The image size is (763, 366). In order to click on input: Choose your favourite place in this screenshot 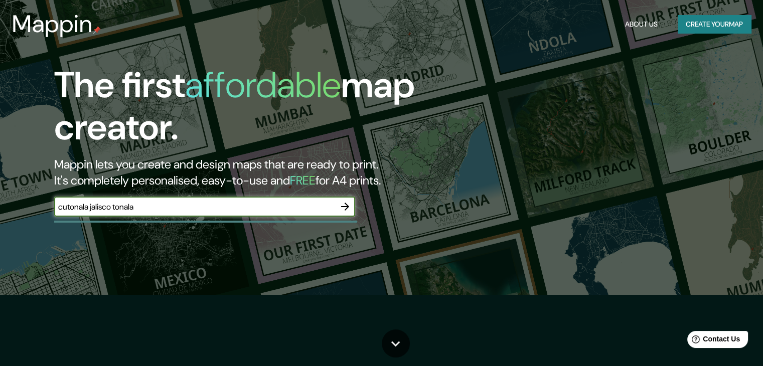, I will do `click(195, 207)`.